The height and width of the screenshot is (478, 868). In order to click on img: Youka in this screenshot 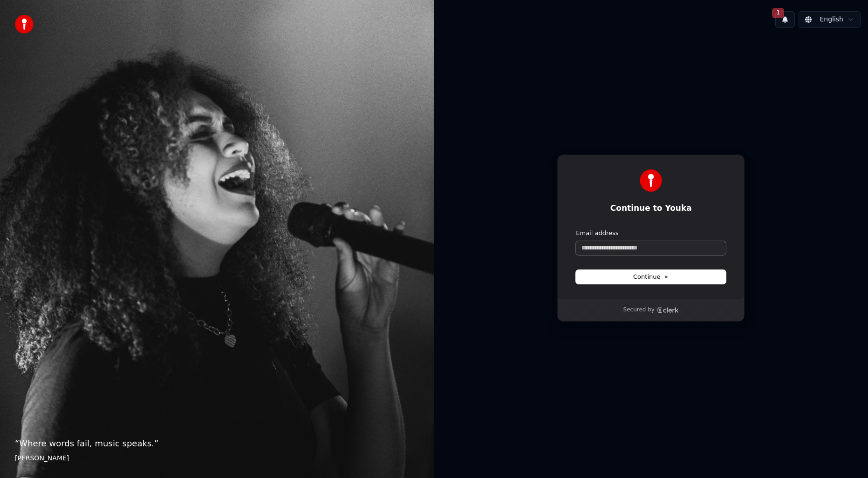, I will do `click(651, 181)`.